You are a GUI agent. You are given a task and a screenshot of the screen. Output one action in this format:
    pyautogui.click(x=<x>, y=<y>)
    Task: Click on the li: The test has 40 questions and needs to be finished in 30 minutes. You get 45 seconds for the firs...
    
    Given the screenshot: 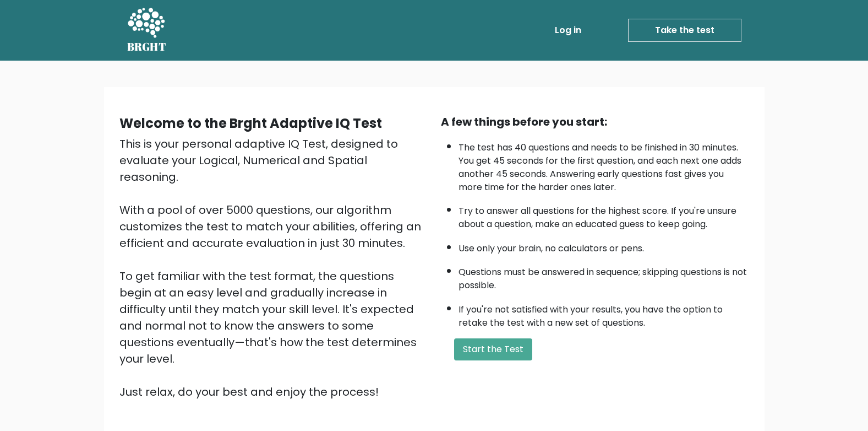 What is the action you would take?
    pyautogui.click(x=604, y=165)
    